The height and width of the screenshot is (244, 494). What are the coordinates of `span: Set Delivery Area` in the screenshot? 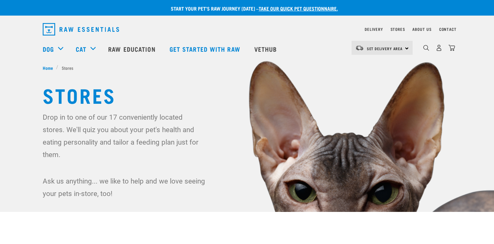 It's located at (385, 48).